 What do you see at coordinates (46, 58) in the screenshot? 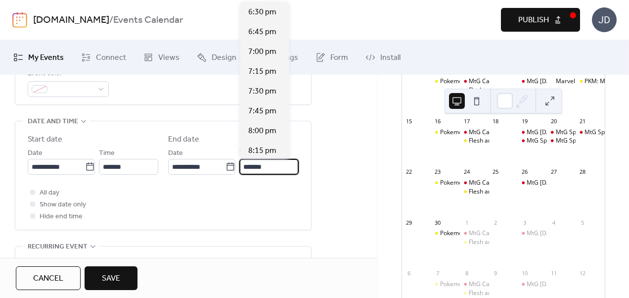
I see `span: My Events` at bounding box center [46, 58].